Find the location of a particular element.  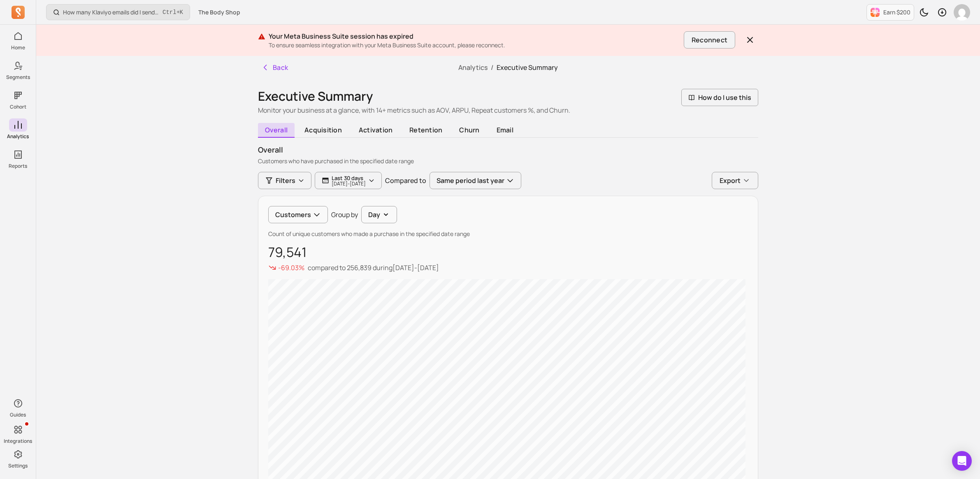

p: Earn $200 is located at coordinates (897, 12).